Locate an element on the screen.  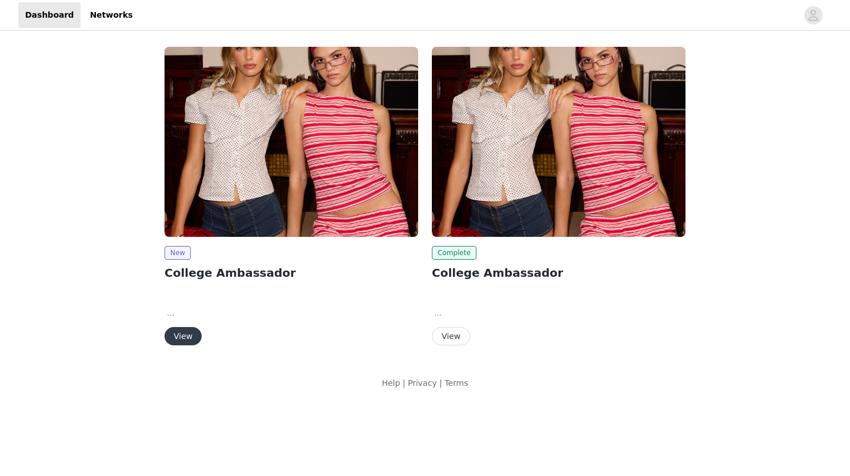
a: Networks is located at coordinates (111, 15).